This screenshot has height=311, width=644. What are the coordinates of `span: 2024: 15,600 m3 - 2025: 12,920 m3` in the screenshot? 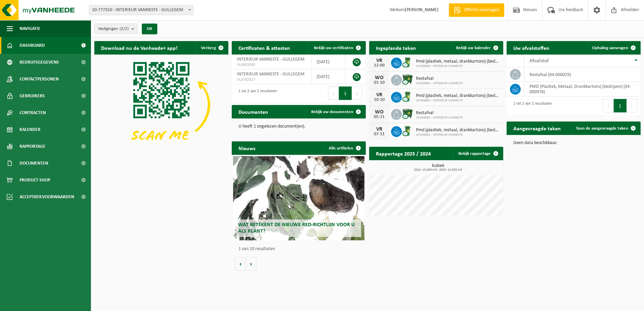 It's located at (438, 170).